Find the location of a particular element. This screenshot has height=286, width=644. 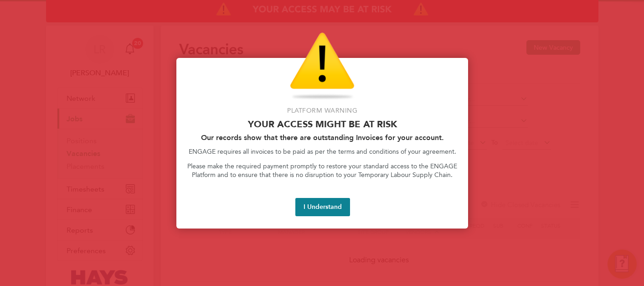

img: Warning Icon is located at coordinates (322, 67).